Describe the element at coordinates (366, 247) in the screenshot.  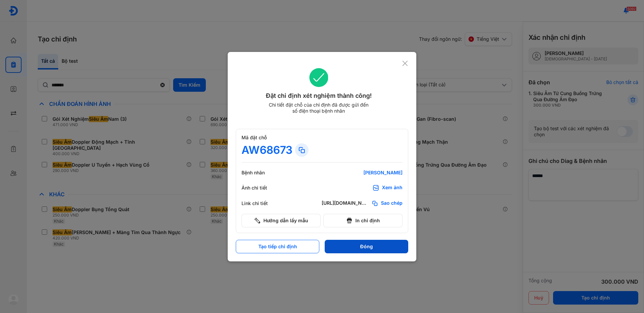
I see `button: Đóng` at that location.